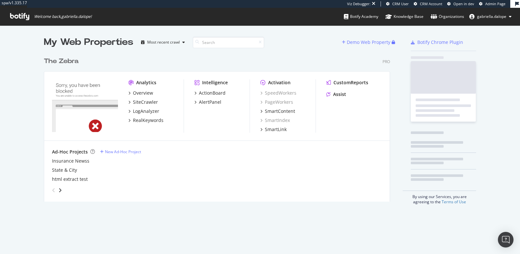  Describe the element at coordinates (336, 94) in the screenshot. I see `a: Assist` at that location.